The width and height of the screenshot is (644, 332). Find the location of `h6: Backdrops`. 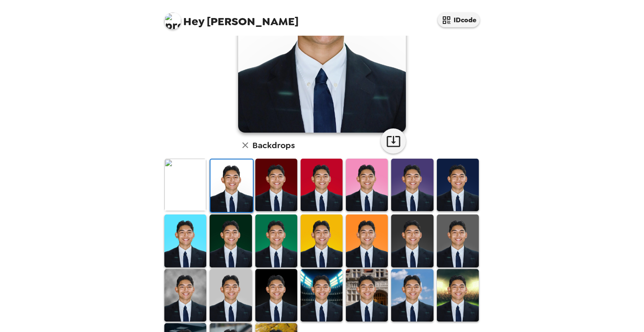

h6: Backdrops is located at coordinates (274, 145).